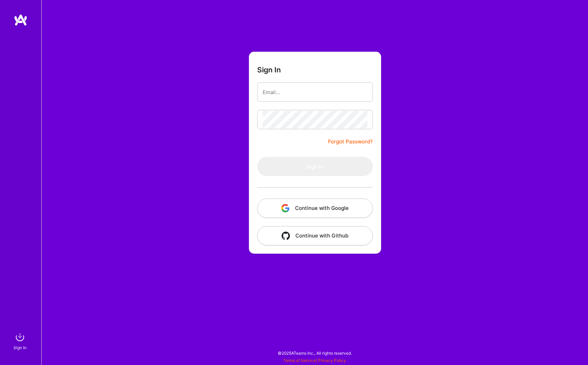 The image size is (588, 365). I want to click on img: logo, so click(21, 20).